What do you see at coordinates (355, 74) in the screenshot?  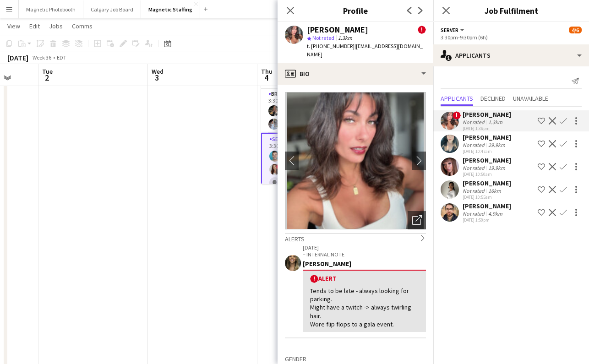 I see `div: Bio` at bounding box center [355, 74].